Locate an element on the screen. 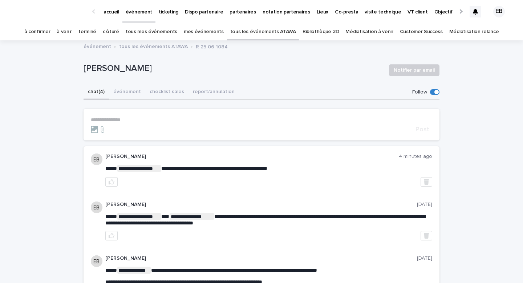  button: Post is located at coordinates (423, 129).